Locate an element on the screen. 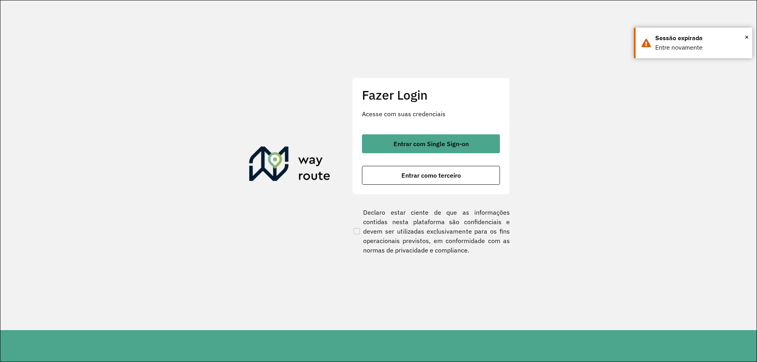 The height and width of the screenshot is (362, 757). button: Close is located at coordinates (747, 37).